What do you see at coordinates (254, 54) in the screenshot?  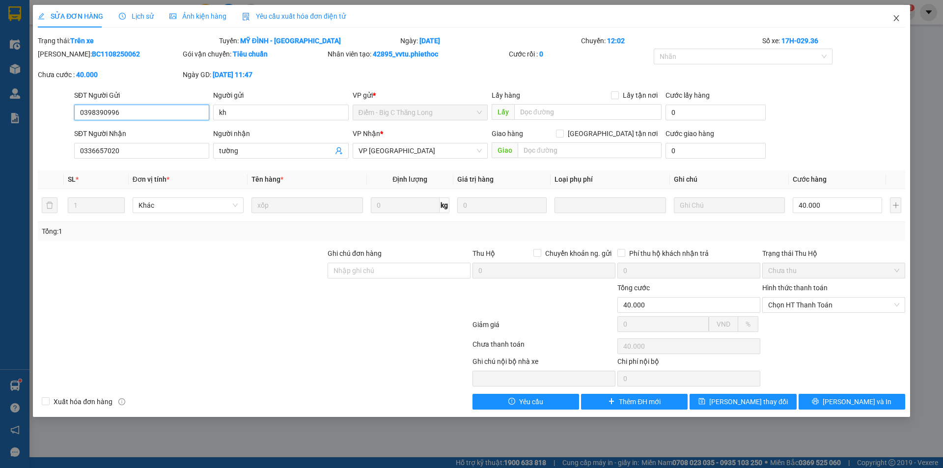 I see `div: Gói vận chuyển:` at bounding box center [254, 54].